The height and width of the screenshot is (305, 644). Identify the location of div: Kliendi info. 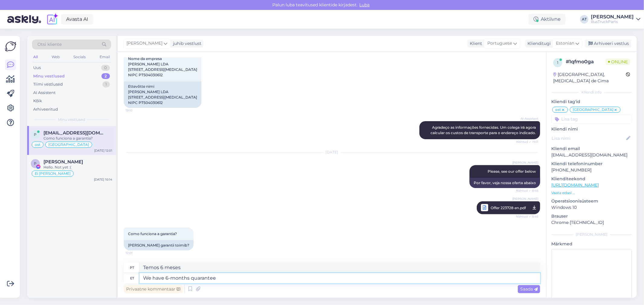
(591, 92).